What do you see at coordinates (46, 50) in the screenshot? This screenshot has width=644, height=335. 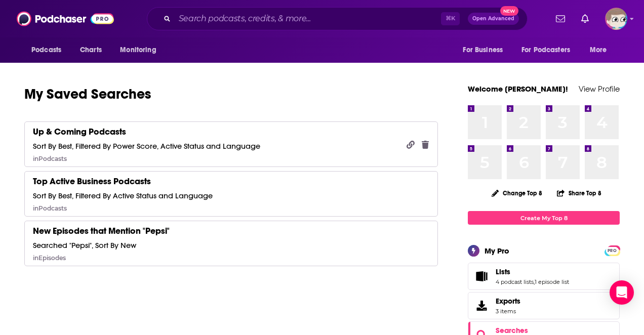 I see `span: Podcasts` at bounding box center [46, 50].